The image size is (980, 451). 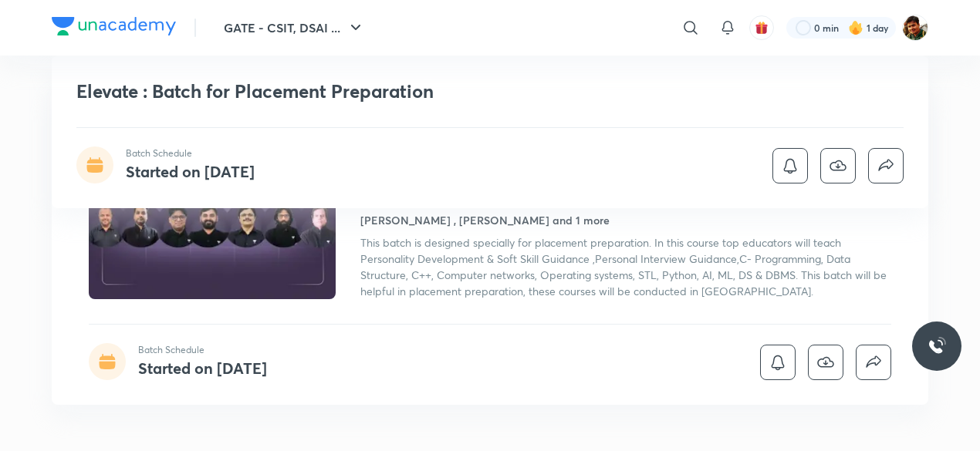 I want to click on a: Company Logo, so click(x=113, y=28).